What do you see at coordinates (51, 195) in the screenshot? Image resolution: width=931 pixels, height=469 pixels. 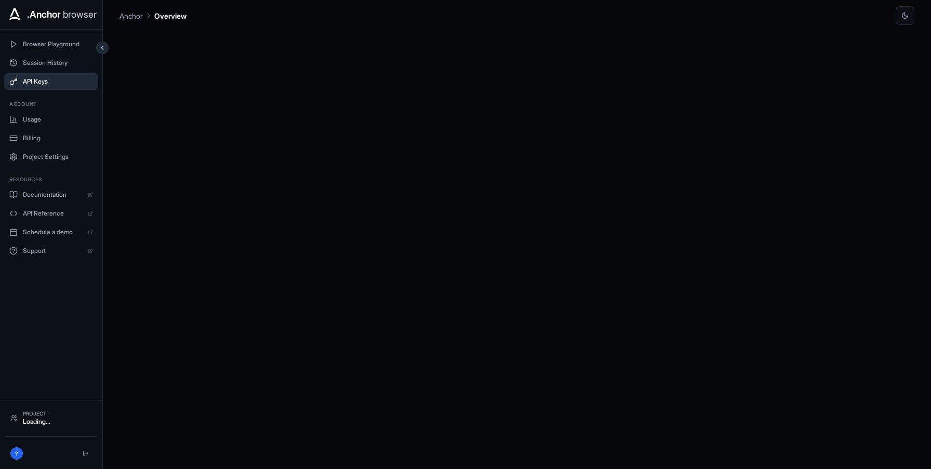 I see `a: Documentation` at bounding box center [51, 195].